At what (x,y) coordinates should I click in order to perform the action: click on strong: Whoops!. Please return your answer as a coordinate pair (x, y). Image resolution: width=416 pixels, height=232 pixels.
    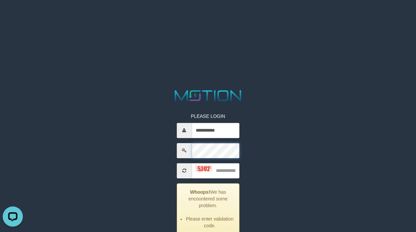
    Looking at the image, I should click on (200, 192).